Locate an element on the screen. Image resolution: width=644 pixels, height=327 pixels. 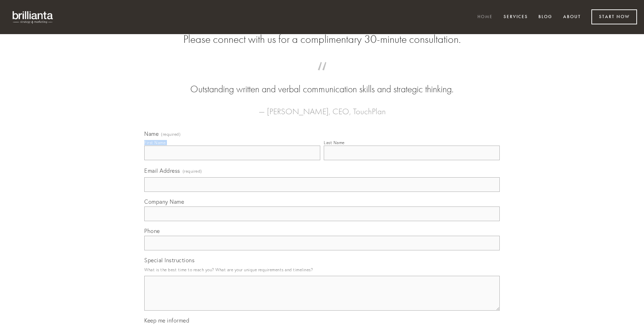
a: Start Now is located at coordinates (614, 17).